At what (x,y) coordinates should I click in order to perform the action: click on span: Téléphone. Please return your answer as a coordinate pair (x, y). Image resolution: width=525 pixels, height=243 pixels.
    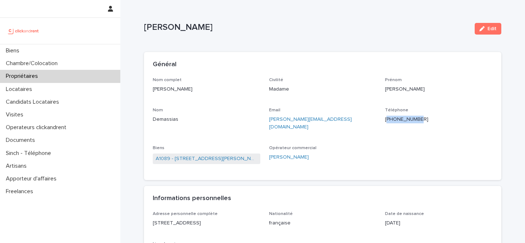
    Looking at the image, I should click on (396, 110).